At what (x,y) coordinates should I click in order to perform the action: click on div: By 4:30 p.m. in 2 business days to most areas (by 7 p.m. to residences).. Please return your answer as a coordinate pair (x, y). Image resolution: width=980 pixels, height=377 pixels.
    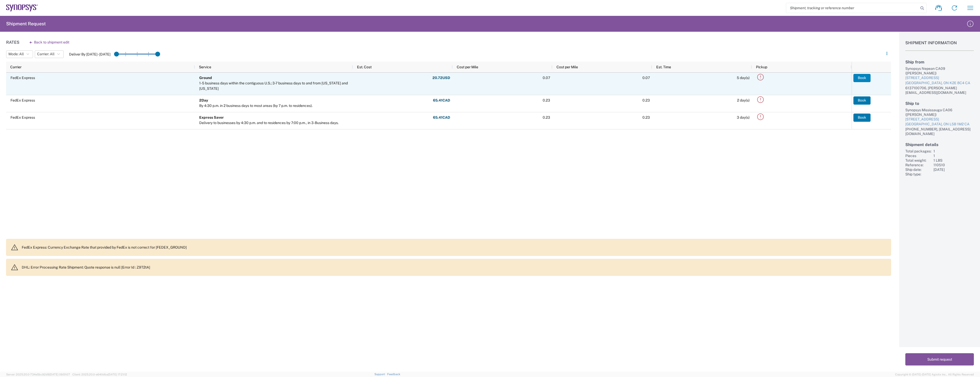
    Looking at the image, I should click on (256, 106).